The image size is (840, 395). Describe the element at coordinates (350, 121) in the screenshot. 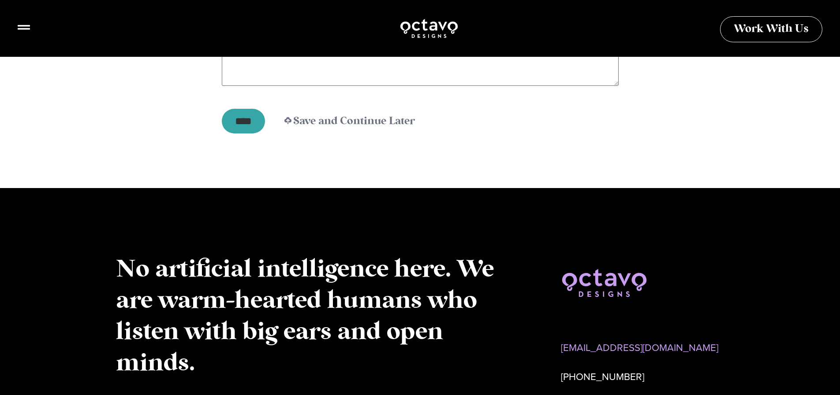

I see `button: Save and Continue Later` at that location.